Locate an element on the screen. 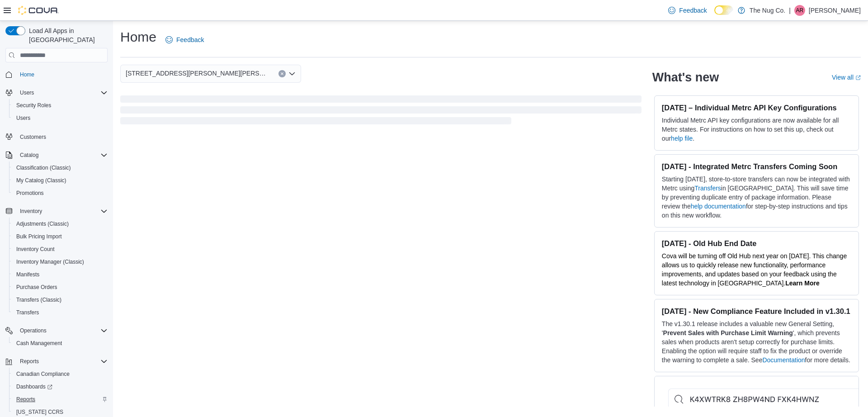 This screenshot has height=417, width=868. input: Dark Mode is located at coordinates (724, 10).